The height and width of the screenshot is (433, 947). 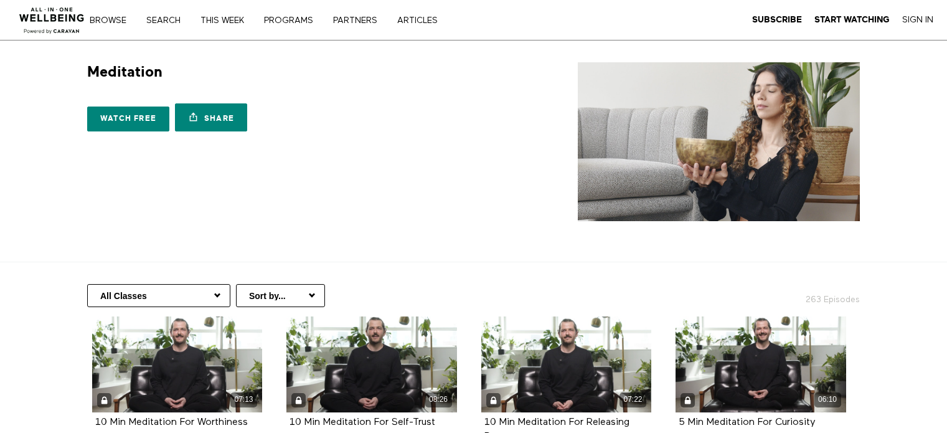 I want to click on strong: 10 Min Meditation For Worthiness, so click(x=171, y=422).